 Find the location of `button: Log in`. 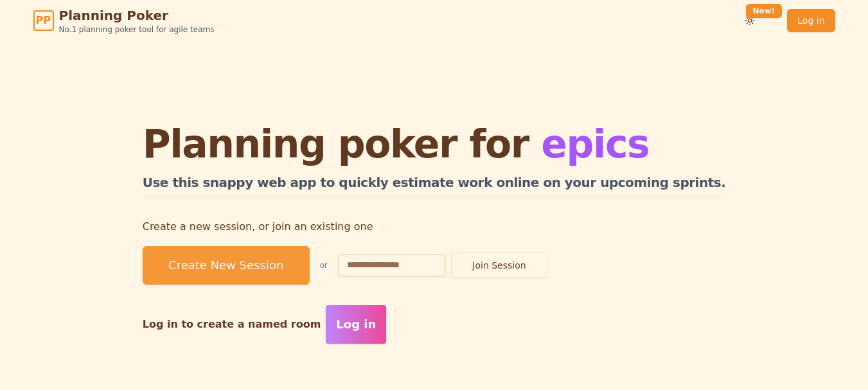

button: Log in is located at coordinates (356, 325).